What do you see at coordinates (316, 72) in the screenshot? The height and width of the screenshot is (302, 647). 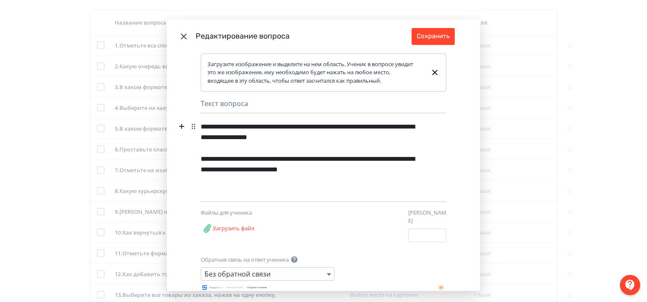 I see `div: Загрузите изображение и выделите на нем область. Ученик в вопросе увидит это же изображение, ему ...` at bounding box center [316, 72].